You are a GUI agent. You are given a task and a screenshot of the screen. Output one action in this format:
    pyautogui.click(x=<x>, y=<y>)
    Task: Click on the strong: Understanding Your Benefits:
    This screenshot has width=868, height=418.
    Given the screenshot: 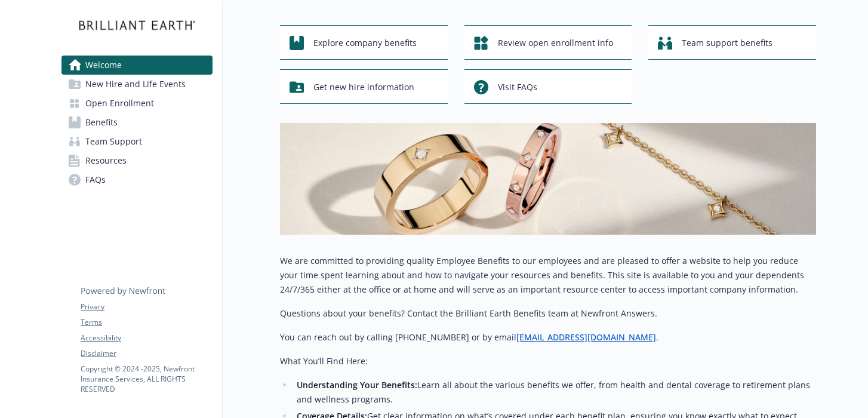 What is the action you would take?
    pyautogui.click(x=357, y=384)
    